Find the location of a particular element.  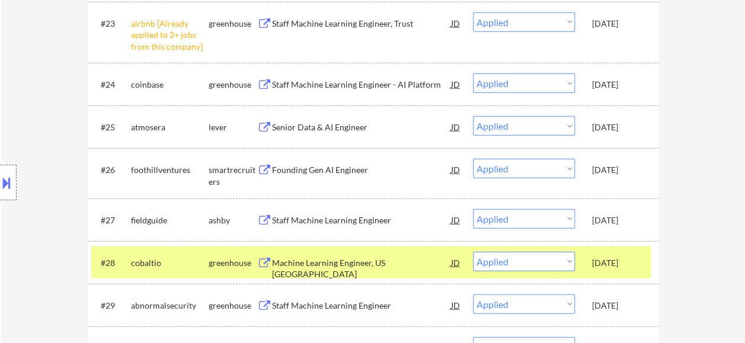

div: Staff Machine Learning Engineer, Trust is located at coordinates (362, 24).